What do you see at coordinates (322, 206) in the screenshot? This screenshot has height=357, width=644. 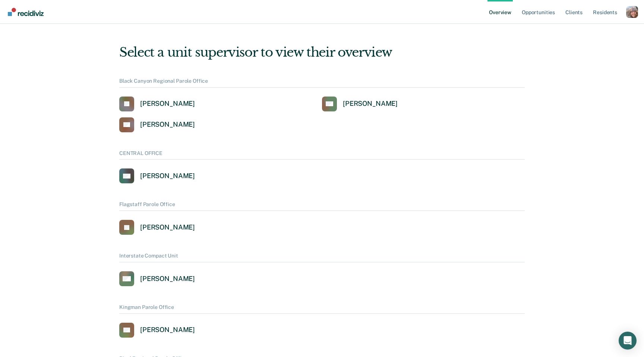 I see `div: Flagstaff Parole Office` at bounding box center [322, 206].